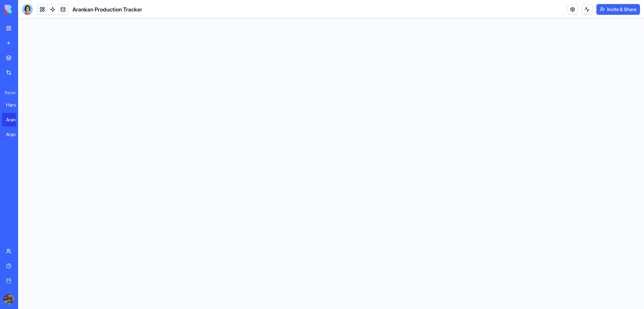 This screenshot has width=644, height=309. Describe the element at coordinates (15, 135) in the screenshot. I see `div: Aran Therapeutics – Cannabis Sales Forecasting` at that location.